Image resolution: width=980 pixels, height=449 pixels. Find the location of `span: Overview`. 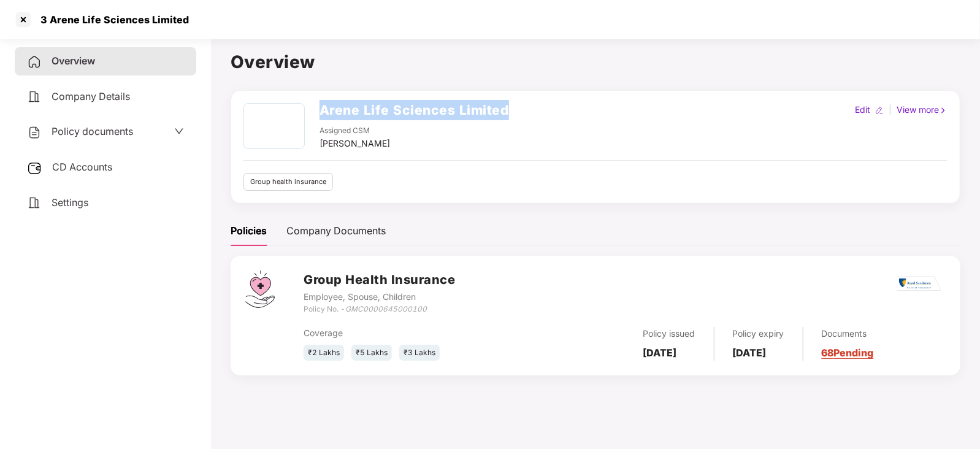

span: Overview is located at coordinates (73, 61).